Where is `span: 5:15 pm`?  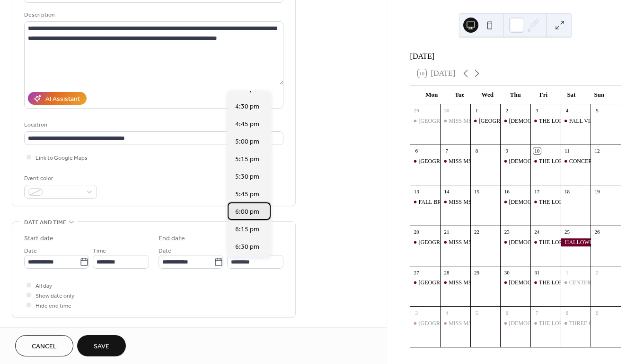
span: 5:15 pm is located at coordinates (247, 159).